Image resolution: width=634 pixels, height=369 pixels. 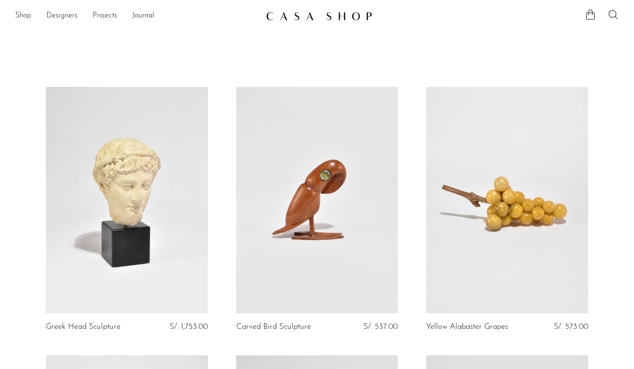 I want to click on ul: NEW HEADER MENU, so click(x=137, y=16).